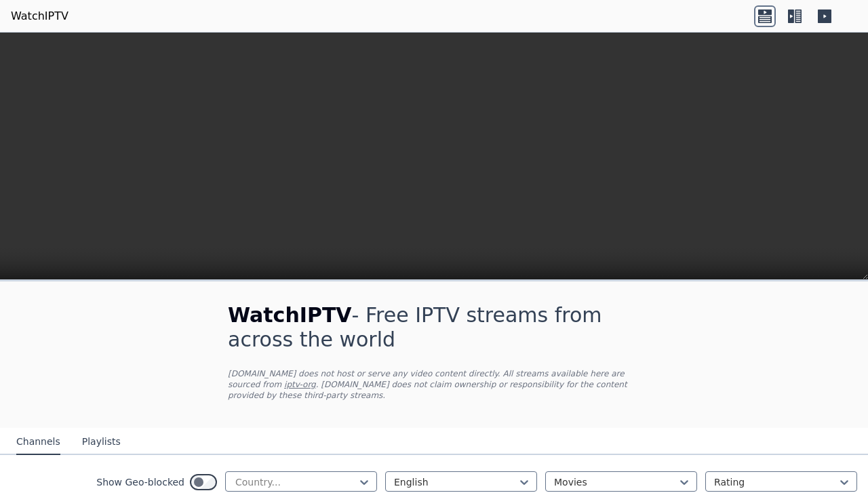 The height and width of the screenshot is (493, 868). I want to click on a: iptv-org, so click(300, 384).